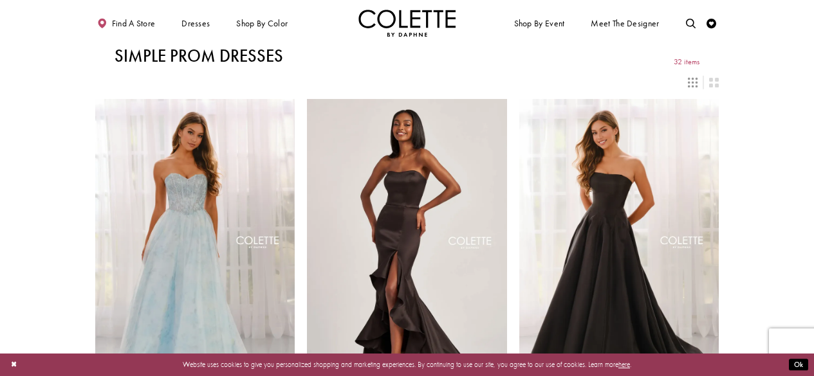 The width and height of the screenshot is (814, 376). I want to click on a: Meet the designer, so click(625, 23).